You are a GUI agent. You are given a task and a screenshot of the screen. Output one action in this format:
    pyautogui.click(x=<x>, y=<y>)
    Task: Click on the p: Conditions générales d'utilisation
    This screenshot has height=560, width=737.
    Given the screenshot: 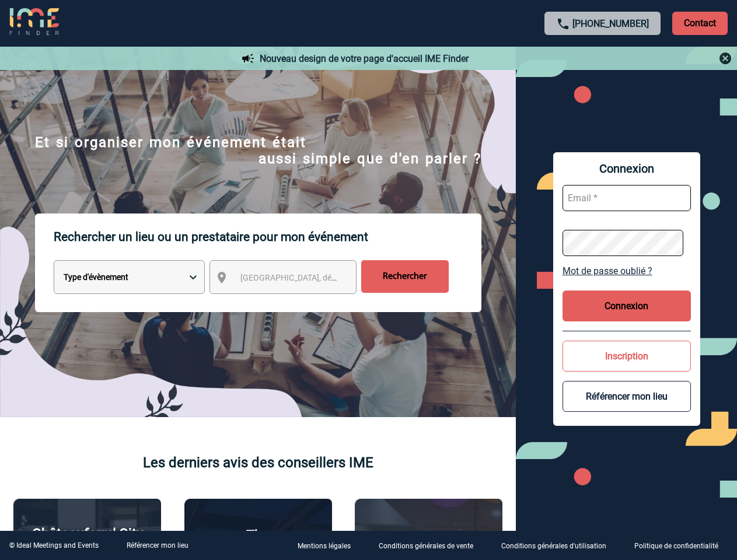 What is the action you would take?
    pyautogui.click(x=553, y=546)
    